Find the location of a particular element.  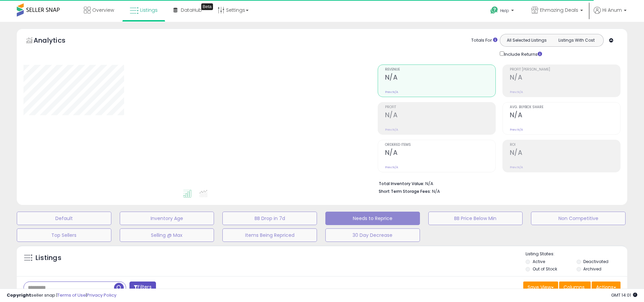

a: Help is located at coordinates (503, 12).